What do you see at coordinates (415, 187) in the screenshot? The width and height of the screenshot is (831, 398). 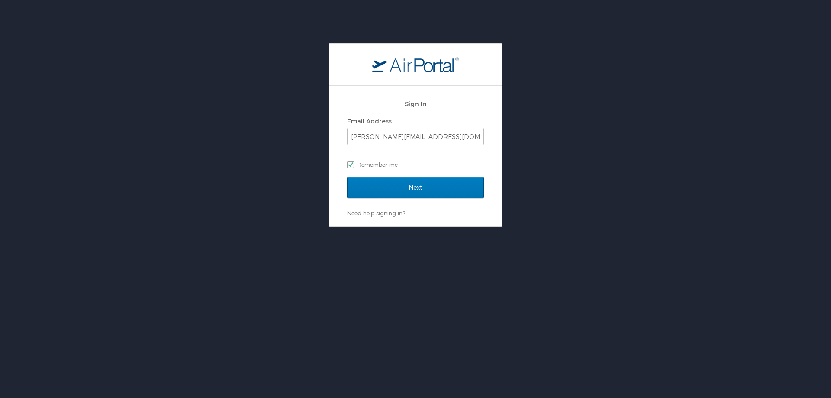 I see `input: Next` at bounding box center [415, 187].